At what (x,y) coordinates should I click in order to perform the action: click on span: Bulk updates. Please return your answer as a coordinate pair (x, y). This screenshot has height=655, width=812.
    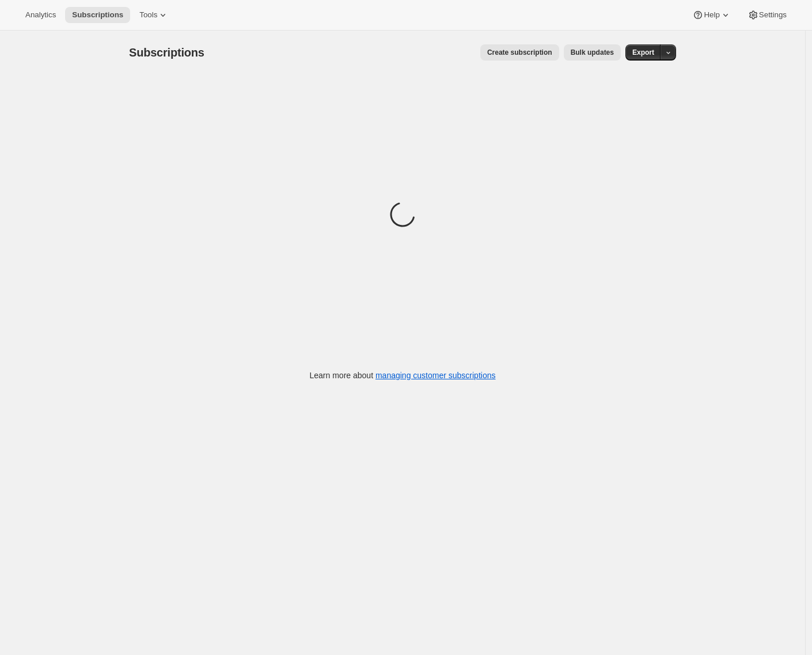
    Looking at the image, I should click on (593, 53).